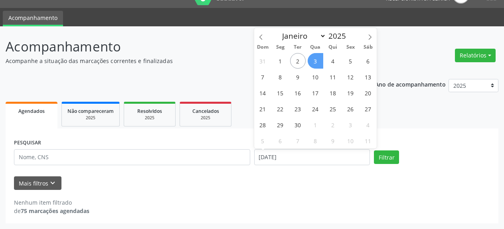 The height and width of the screenshot is (229, 504). What do you see at coordinates (28, 143) in the screenshot?
I see `label: PESQUISAR` at bounding box center [28, 143].